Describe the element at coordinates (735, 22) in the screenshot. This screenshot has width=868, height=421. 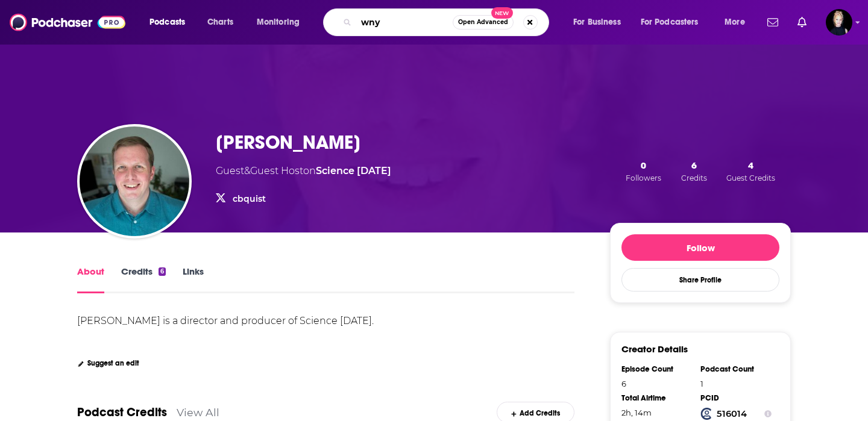
I see `span: More` at that location.